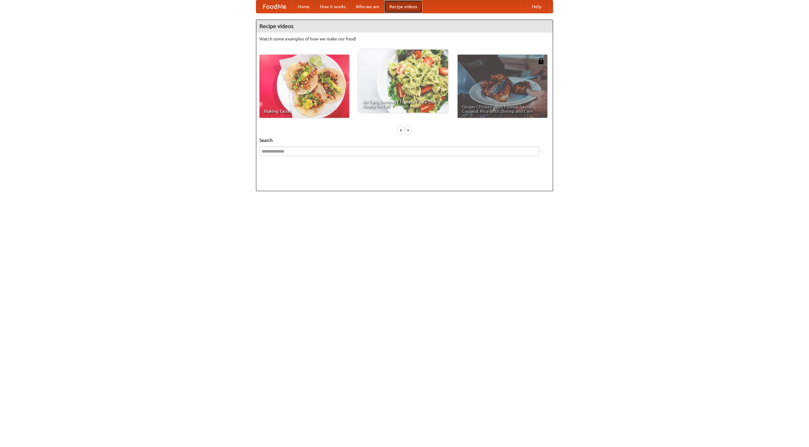 The height and width of the screenshot is (447, 809). I want to click on a: Making Tacos, so click(304, 86).